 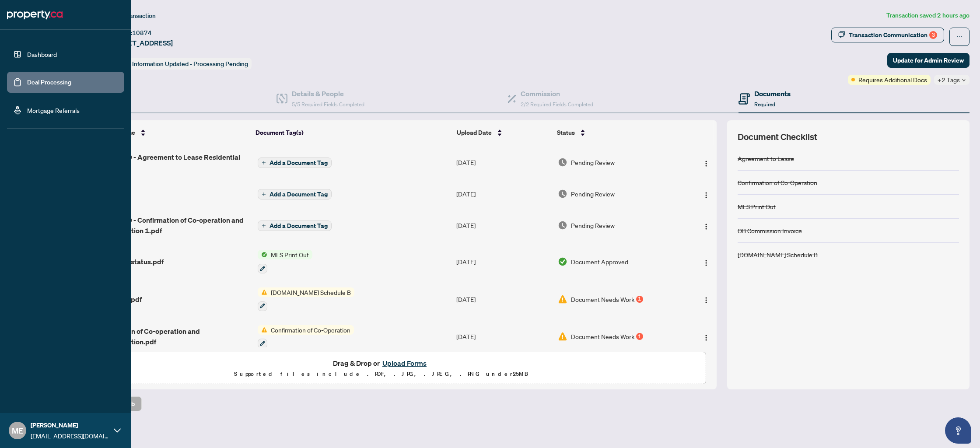 What do you see at coordinates (132, 16) in the screenshot?
I see `span: View Transaction` at bounding box center [132, 16].